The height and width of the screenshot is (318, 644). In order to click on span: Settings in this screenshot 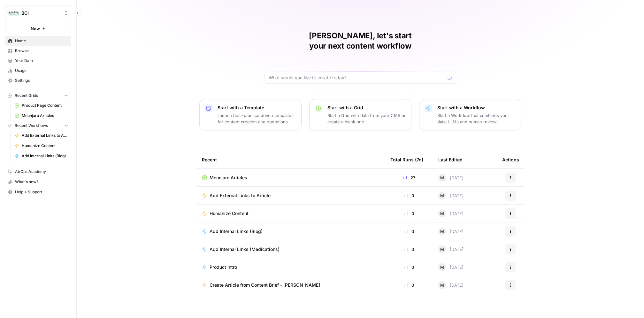, I will do `click(41, 81)`.